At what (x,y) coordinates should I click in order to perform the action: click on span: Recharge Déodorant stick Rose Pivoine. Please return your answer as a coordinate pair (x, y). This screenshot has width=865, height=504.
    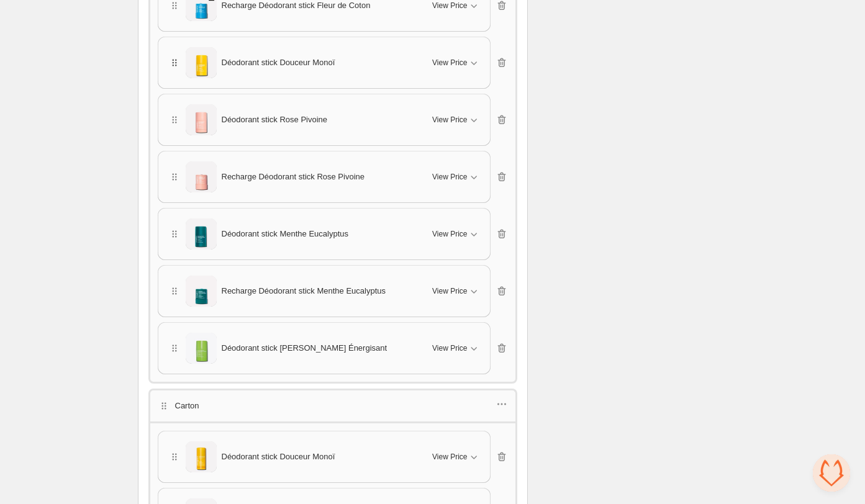
    Looking at the image, I should click on (293, 177).